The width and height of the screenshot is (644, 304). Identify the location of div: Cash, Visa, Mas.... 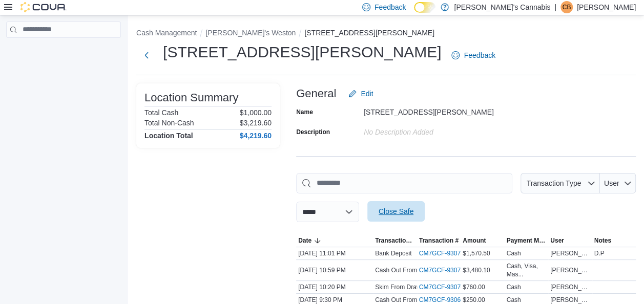
(527, 270).